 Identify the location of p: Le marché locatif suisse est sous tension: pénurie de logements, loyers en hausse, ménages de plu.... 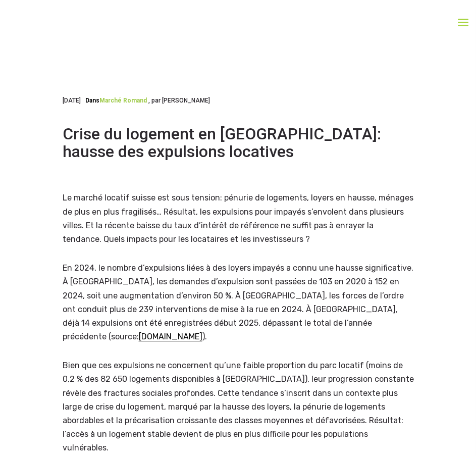
(238, 218).